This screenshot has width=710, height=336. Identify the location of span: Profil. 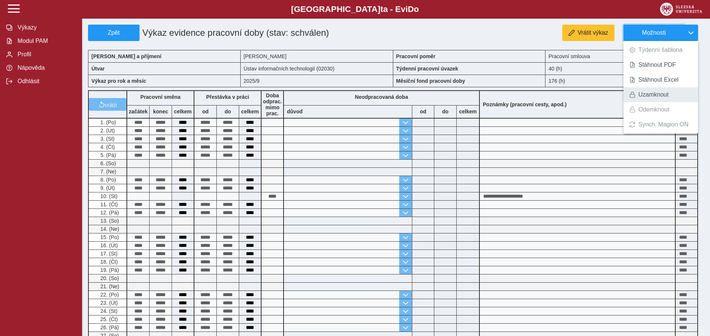
(46, 54).